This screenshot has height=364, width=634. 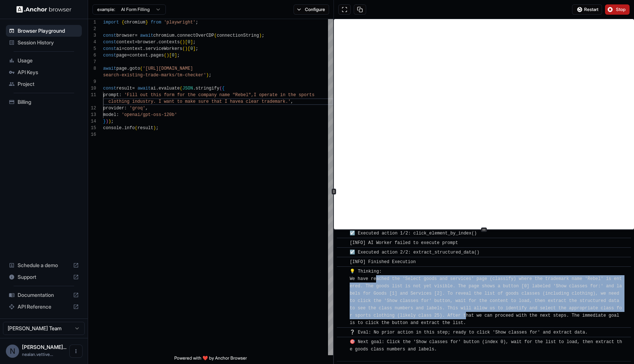 What do you see at coordinates (111, 95) in the screenshot?
I see `span: prompt` at bounding box center [111, 95].